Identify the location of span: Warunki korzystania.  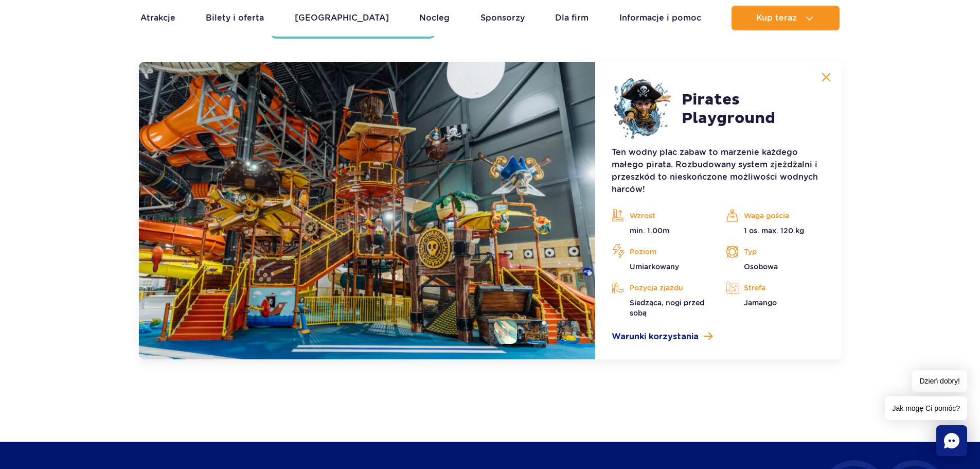
(655, 337).